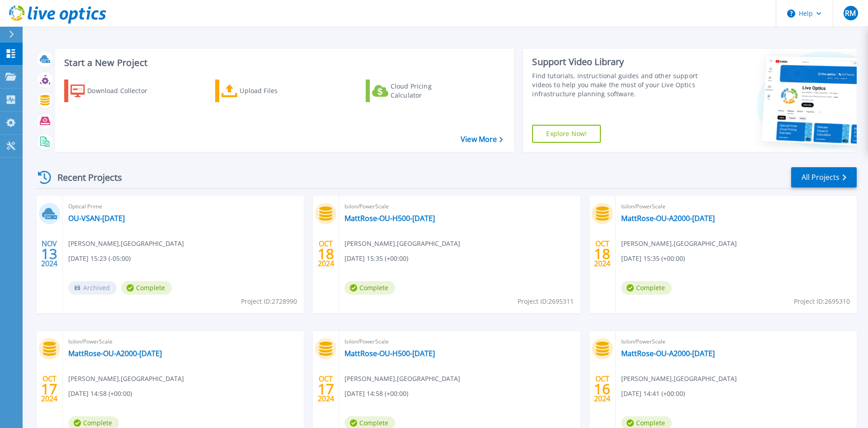 The image size is (868, 428). Describe the element at coordinates (49, 253) in the screenshot. I see `span: 13` at that location.